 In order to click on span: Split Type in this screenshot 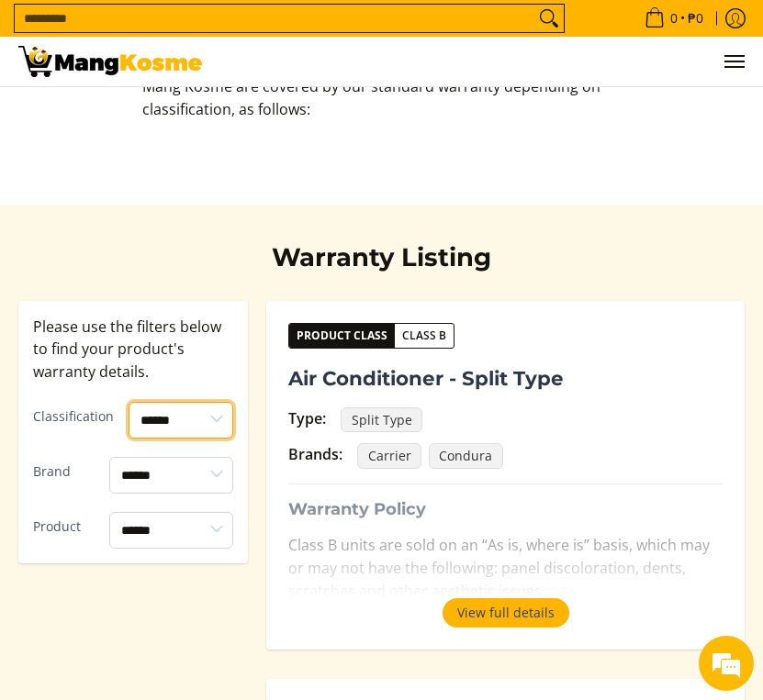, I will do `click(381, 420)`.